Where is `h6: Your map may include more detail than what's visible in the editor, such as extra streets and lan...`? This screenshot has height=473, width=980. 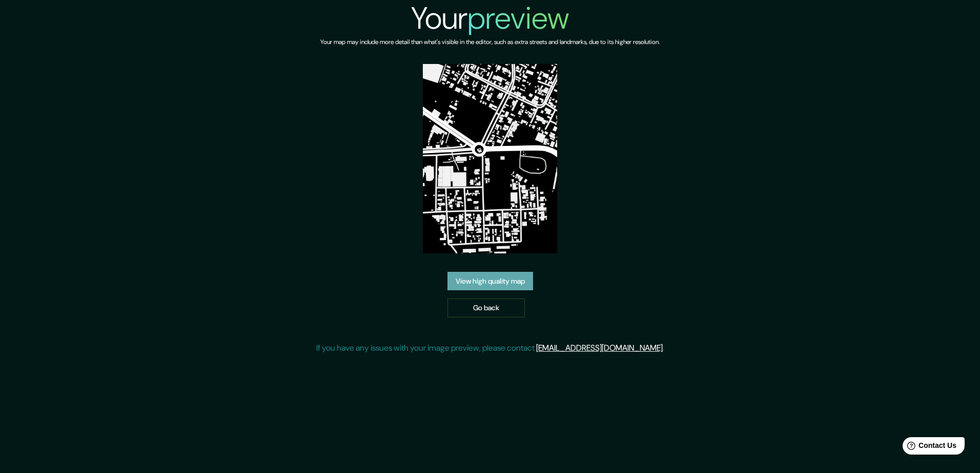
h6: Your map may include more detail than what's visible in the editor, such as extra streets and lan... is located at coordinates (490, 42).